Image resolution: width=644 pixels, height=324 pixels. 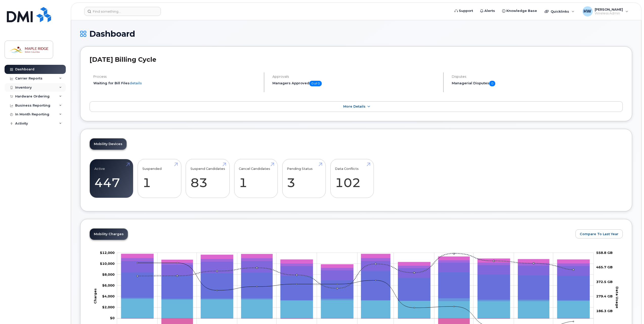 I want to click on a: Mobility Devices, so click(x=108, y=144).